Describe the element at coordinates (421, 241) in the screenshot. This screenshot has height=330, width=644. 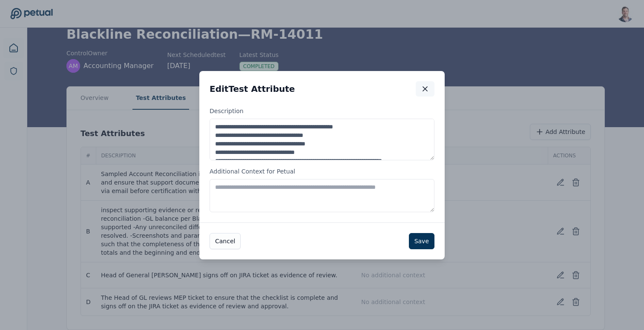
I see `button: Save` at that location.